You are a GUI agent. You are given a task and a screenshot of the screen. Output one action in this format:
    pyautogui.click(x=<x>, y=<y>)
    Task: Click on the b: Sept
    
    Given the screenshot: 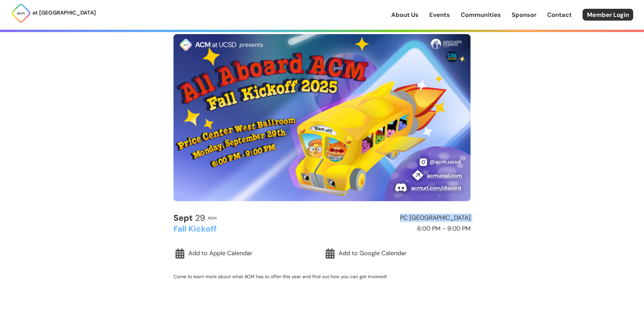 What is the action you would take?
    pyautogui.click(x=183, y=218)
    